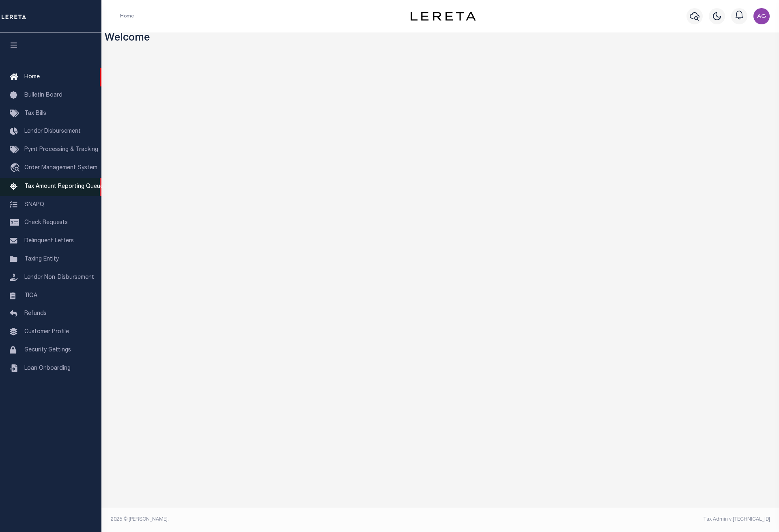 This screenshot has width=779, height=532. Describe the element at coordinates (52, 132) in the screenshot. I see `span: Lender Disbursement` at that location.